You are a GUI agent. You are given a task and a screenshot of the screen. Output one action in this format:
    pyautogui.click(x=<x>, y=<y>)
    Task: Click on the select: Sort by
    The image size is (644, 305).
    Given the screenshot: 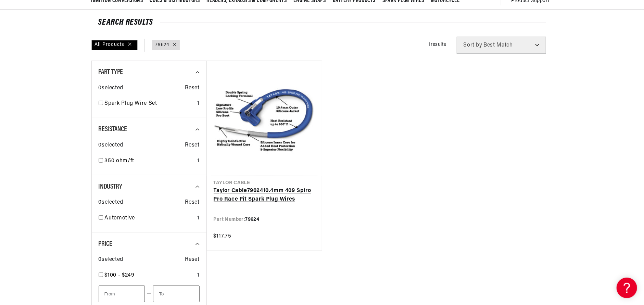 What is the action you would take?
    pyautogui.click(x=501, y=45)
    